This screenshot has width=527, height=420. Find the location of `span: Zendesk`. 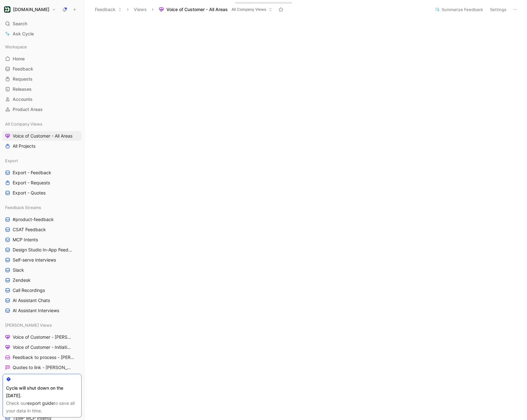

span: Zendesk is located at coordinates (21, 280).